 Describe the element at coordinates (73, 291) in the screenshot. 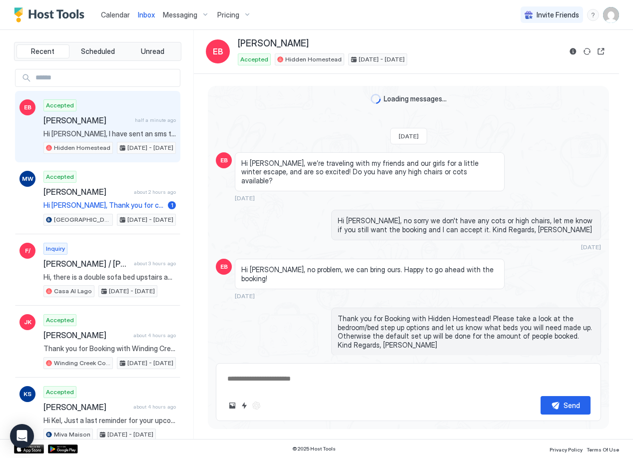

I see `span: Casa Al Lago` at that location.